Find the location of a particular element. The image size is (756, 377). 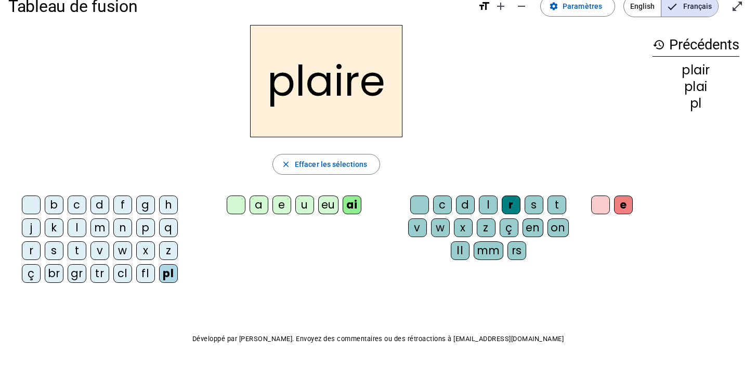

button: Effacer les sélections is located at coordinates (326, 164).